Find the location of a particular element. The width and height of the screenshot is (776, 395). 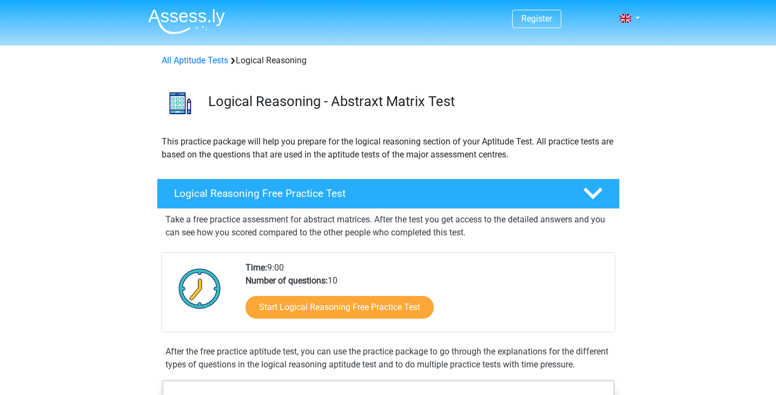

a: All Aptitude Tests is located at coordinates (195, 60).